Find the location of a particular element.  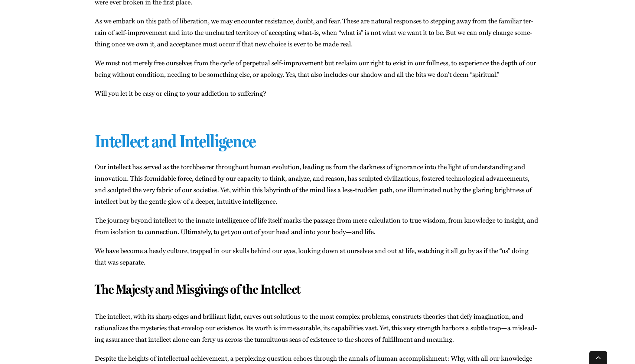

p: We must not mere­ly free our­selves from the cycle of per­pet­u­al self-improve­­ment but reclaim... is located at coordinates (318, 69).